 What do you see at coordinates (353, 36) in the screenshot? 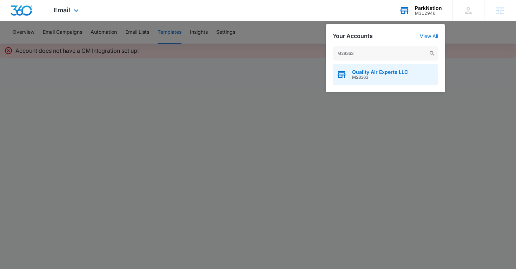
I see `h2: Your Accounts` at bounding box center [353, 36].